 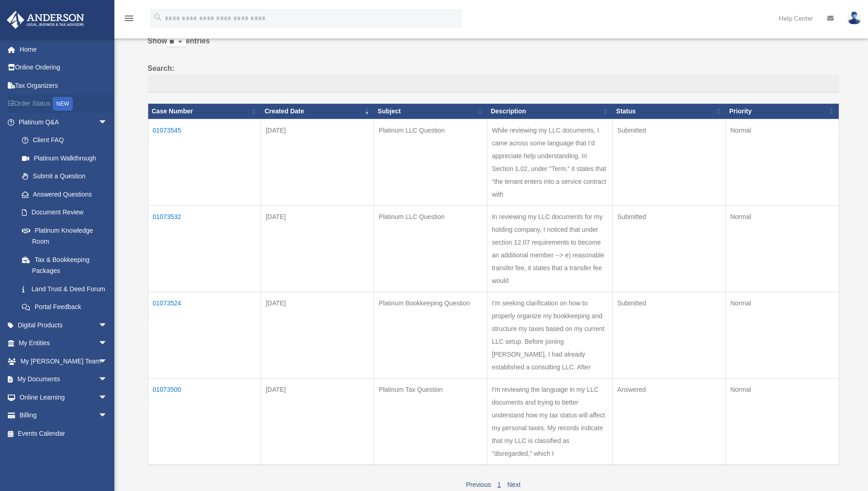 What do you see at coordinates (64, 49) in the screenshot?
I see `a: Home` at bounding box center [64, 49].